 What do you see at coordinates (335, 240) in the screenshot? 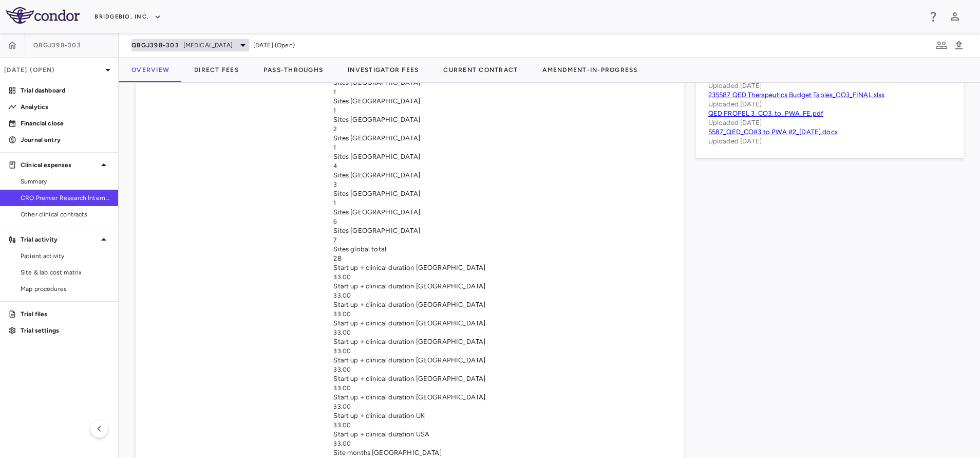
I see `span: 7` at bounding box center [335, 240].